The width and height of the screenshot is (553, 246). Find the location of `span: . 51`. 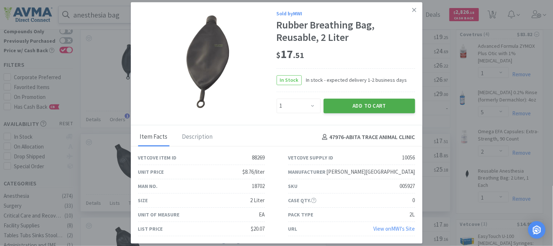

span: . 51 is located at coordinates (299, 55).